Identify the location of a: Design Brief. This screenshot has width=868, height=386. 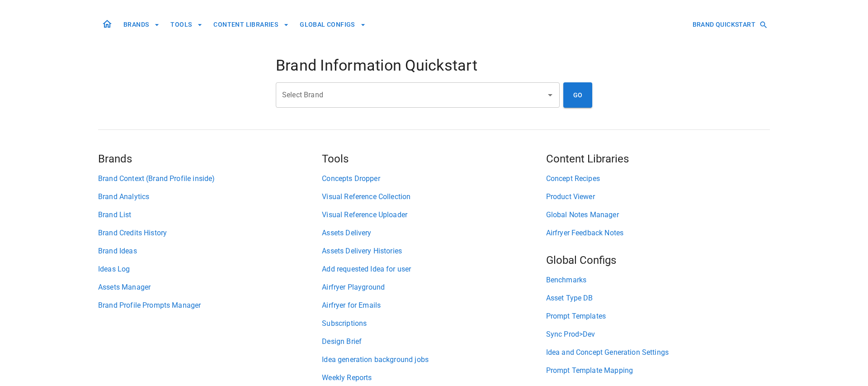
(434, 342).